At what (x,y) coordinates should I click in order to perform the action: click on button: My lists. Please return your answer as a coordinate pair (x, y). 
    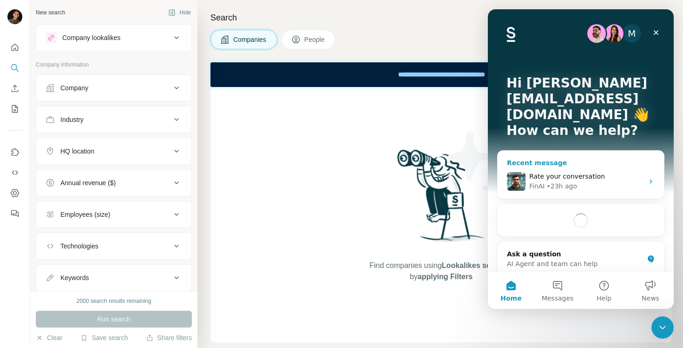
    Looking at the image, I should click on (15, 109).